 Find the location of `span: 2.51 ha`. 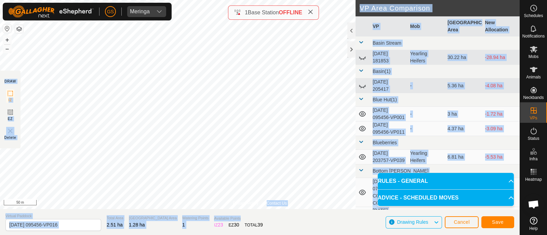

span: 2.51 ha is located at coordinates (114, 225).